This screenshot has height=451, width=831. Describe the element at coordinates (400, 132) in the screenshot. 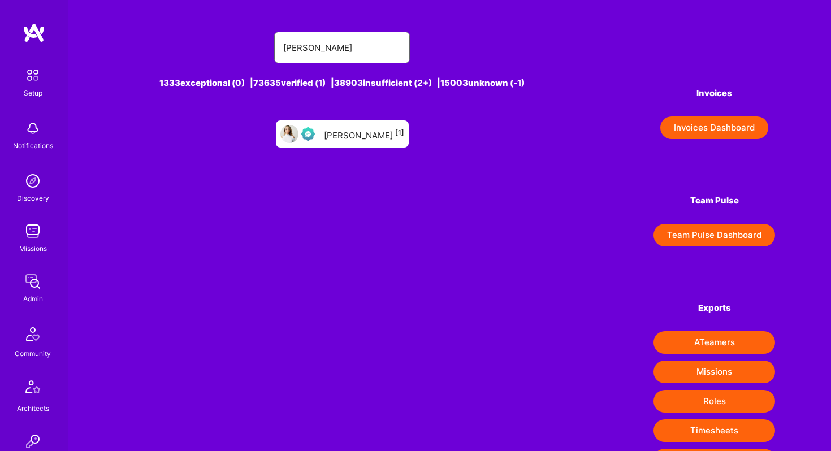

I see `sup: [1]` at that location.